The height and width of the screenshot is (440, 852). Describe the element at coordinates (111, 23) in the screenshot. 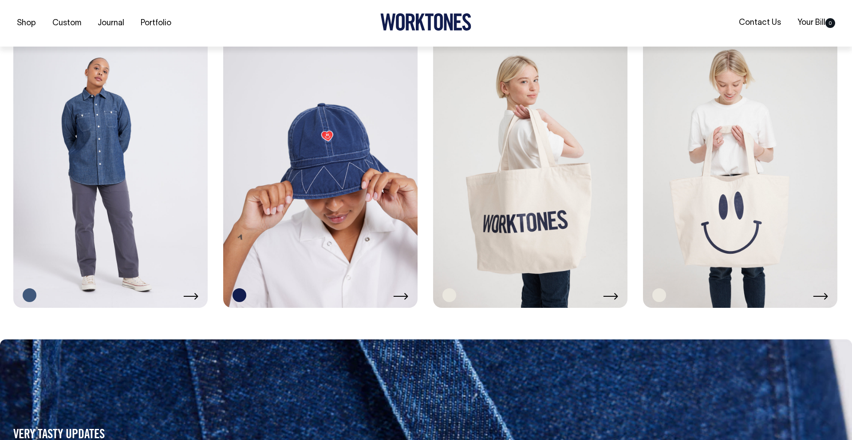

I see `a: Journal` at that location.